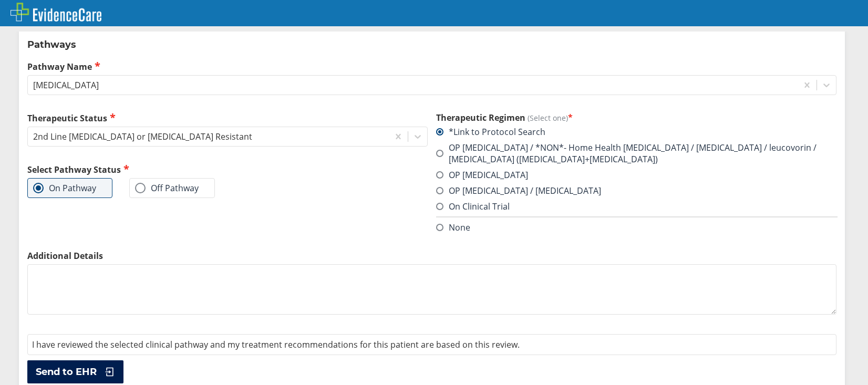 The width and height of the screenshot is (868, 385). Describe the element at coordinates (453, 227) in the screenshot. I see `label: None` at that location.